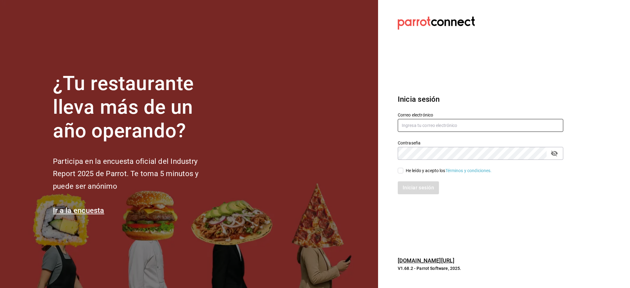 This screenshot has width=630, height=288. Describe the element at coordinates (480, 99) in the screenshot. I see `h3: Inicia sesión` at that location.